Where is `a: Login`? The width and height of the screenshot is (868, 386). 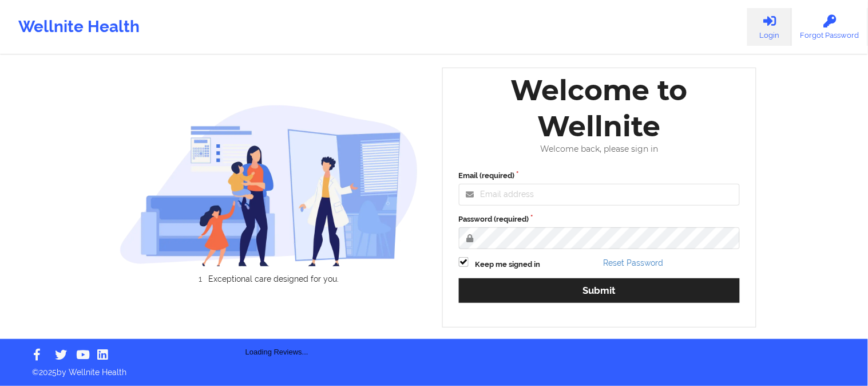
a: Login is located at coordinates (770, 27).